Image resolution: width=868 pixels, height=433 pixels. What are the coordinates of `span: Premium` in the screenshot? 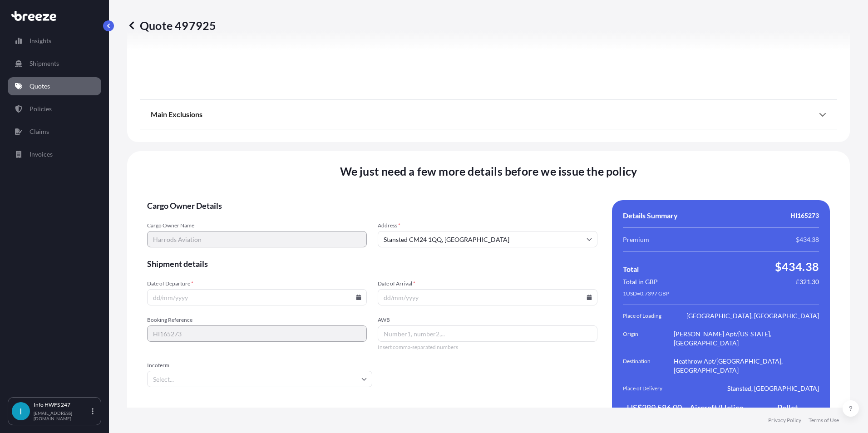 It's located at (636, 240).